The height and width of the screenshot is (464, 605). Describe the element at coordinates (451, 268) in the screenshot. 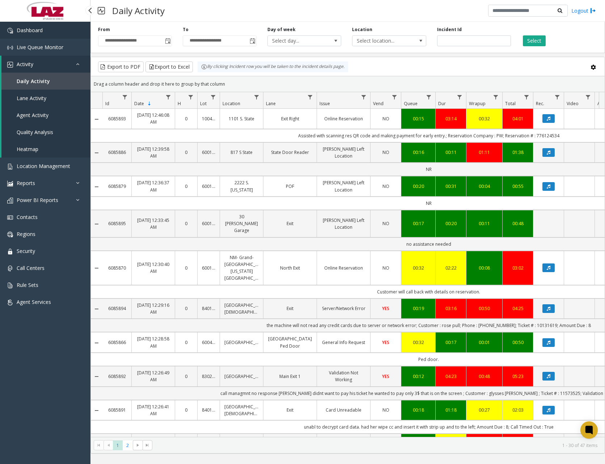

I see `a: 02:22` at that location.